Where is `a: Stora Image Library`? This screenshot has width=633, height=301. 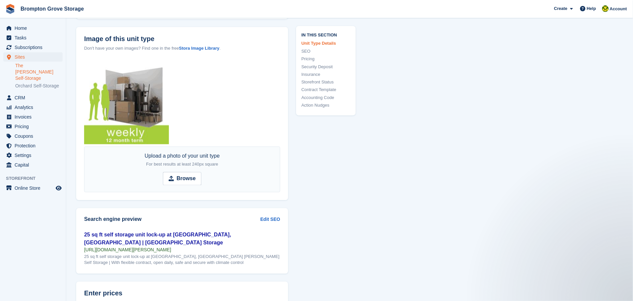
a: Stora Image Library is located at coordinates (199, 48).